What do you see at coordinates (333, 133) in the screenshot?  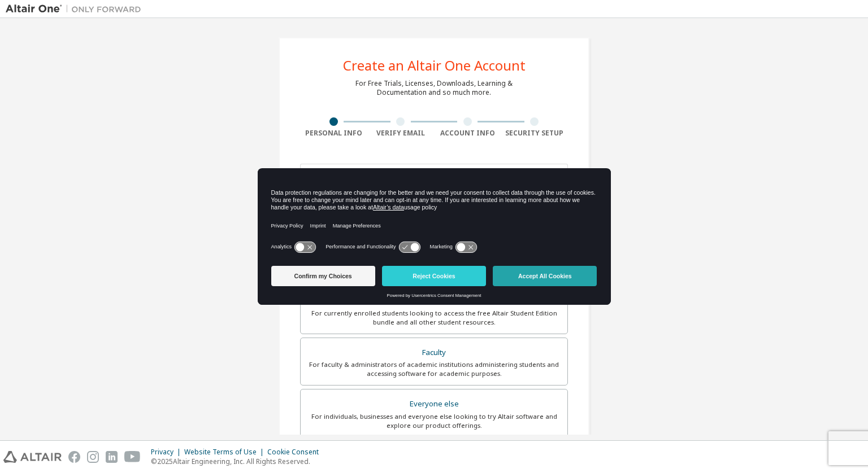 I see `div: Personal Info` at bounding box center [333, 133].